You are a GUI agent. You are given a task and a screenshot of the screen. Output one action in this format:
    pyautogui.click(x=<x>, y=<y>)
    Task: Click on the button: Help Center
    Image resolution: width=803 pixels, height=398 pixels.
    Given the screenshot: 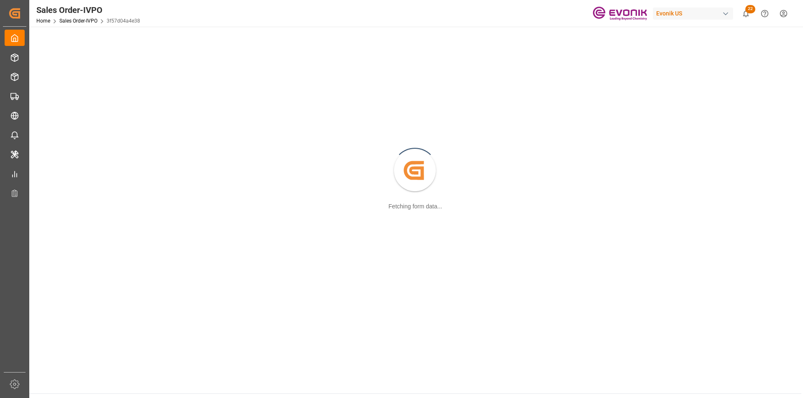 What is the action you would take?
    pyautogui.click(x=764, y=13)
    